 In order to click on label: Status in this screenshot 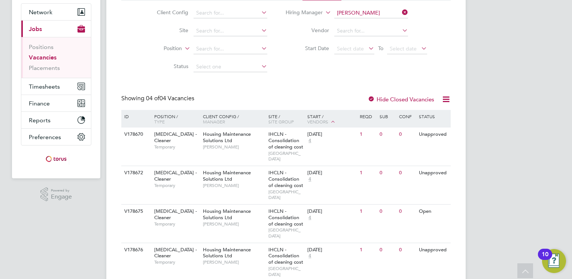, I will do `click(166, 66)`.